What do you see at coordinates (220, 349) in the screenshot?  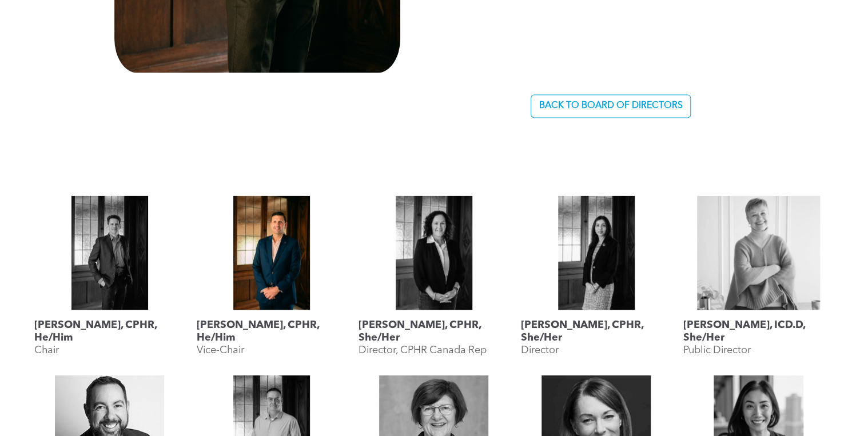 I see `p: Vice-Chair` at bounding box center [220, 349].